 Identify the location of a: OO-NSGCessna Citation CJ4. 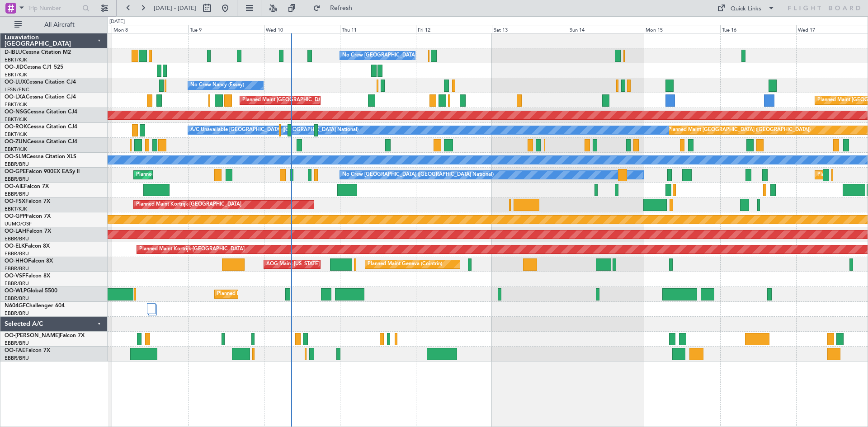
(40, 112).